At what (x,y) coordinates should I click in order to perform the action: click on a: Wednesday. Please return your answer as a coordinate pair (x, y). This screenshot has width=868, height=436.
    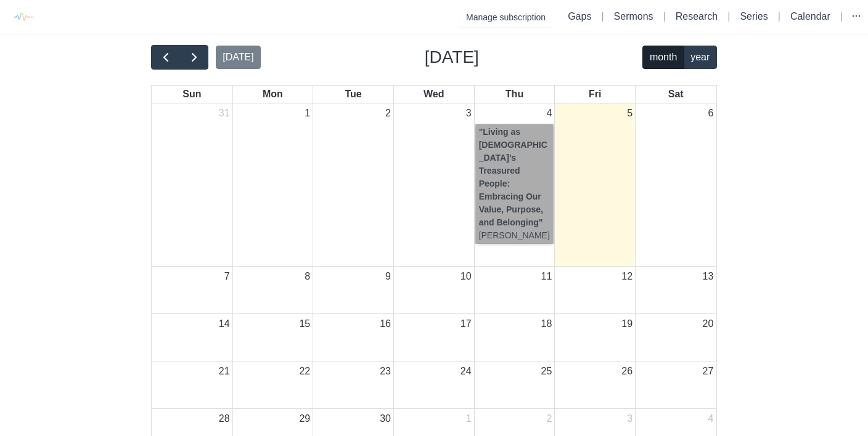
    Looking at the image, I should click on (434, 94).